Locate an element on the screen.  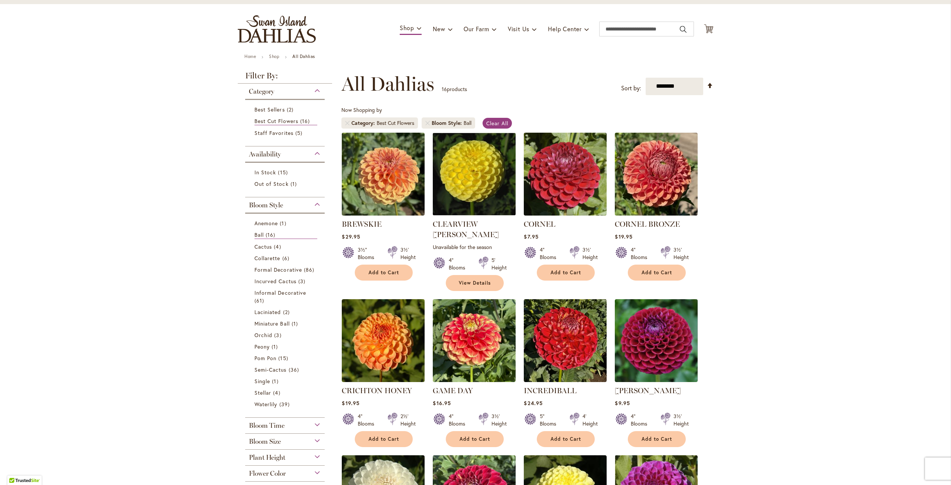
label: Sort by: is located at coordinates (631, 88).